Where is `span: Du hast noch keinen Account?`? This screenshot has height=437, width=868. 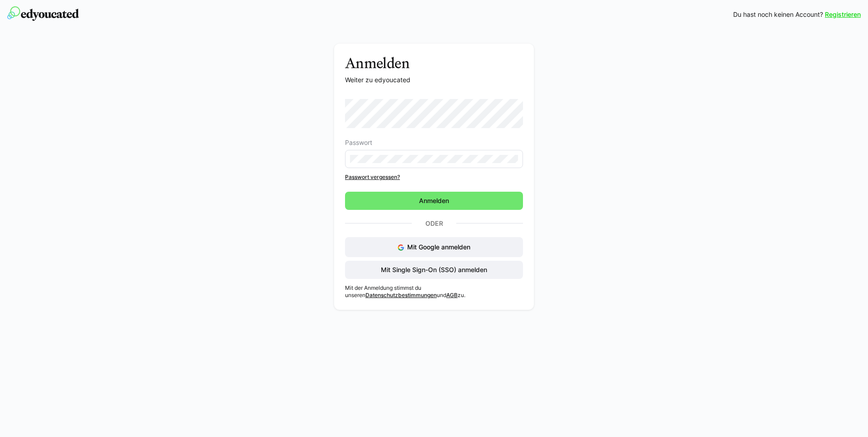 span: Du hast noch keinen Account? is located at coordinates (778, 15).